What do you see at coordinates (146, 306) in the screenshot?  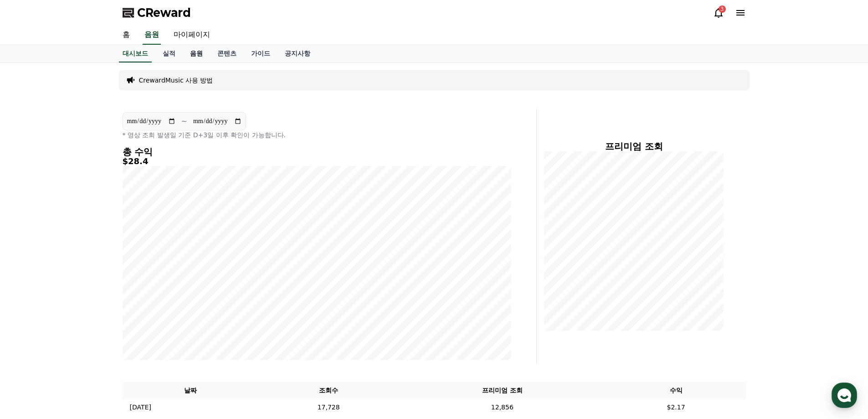 I see `span: 설정` at bounding box center [146, 306].